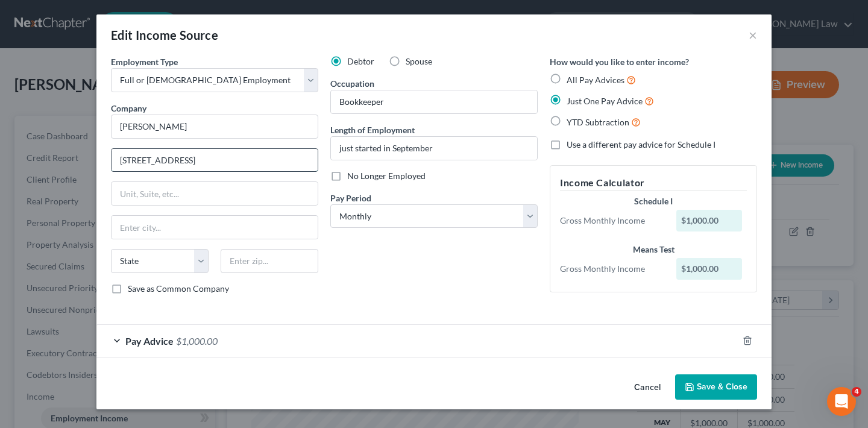  Describe the element at coordinates (386, 175) in the screenshot. I see `span: No Longer Employed` at that location.